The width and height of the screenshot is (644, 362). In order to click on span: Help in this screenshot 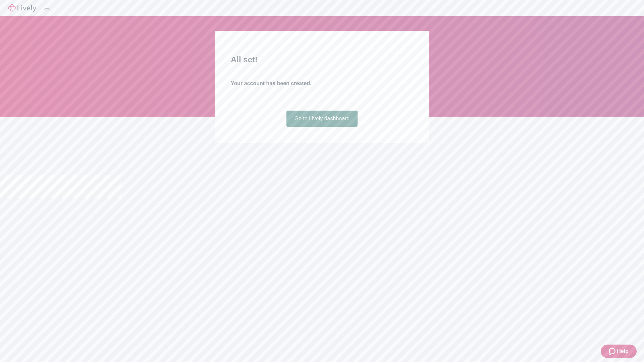, I will do `click(622, 351)`.